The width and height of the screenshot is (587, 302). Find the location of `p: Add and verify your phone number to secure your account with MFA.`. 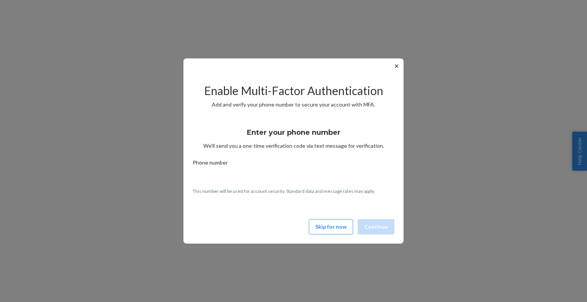

p: Add and verify your phone number to secure your account with MFA. is located at coordinates (293, 105).